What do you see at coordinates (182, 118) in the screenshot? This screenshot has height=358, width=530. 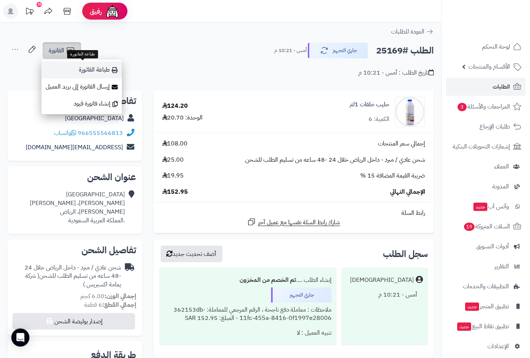 I see `div: الوحدة: 20.70` at bounding box center [182, 118].